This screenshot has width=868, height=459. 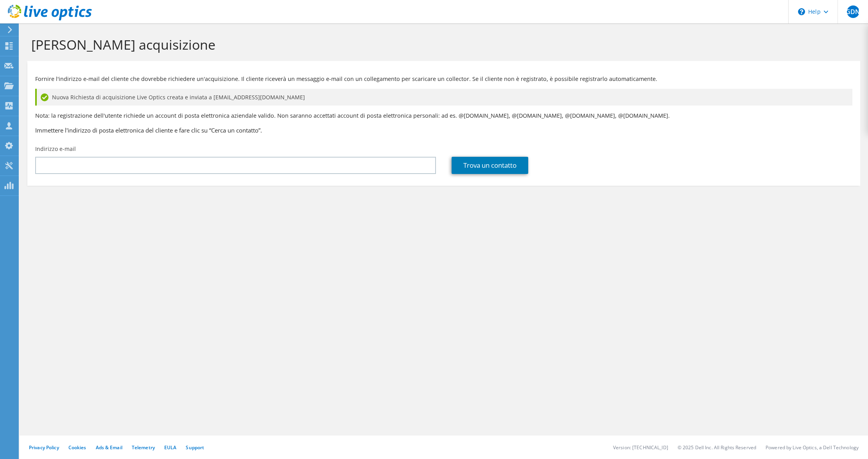 What do you see at coordinates (444, 130) in the screenshot?
I see `h3: Immettere l'indirizzo di posta elettronica del cliente e fare clic su “Cerca un contatto”.` at bounding box center [444, 130].